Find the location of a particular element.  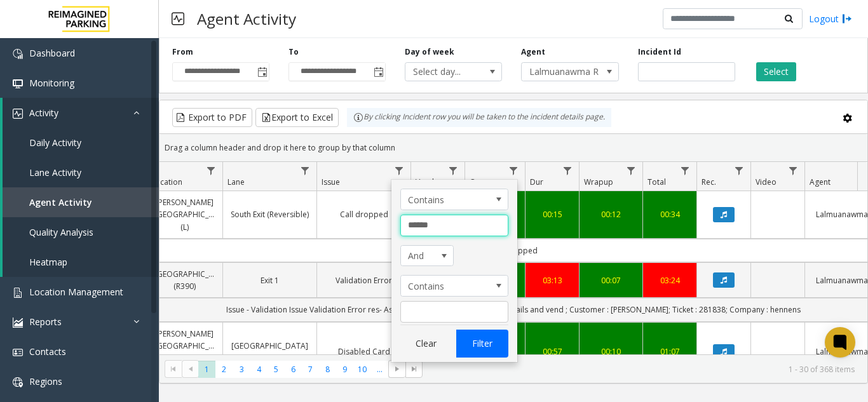

div: 00:12 is located at coordinates (611, 214).